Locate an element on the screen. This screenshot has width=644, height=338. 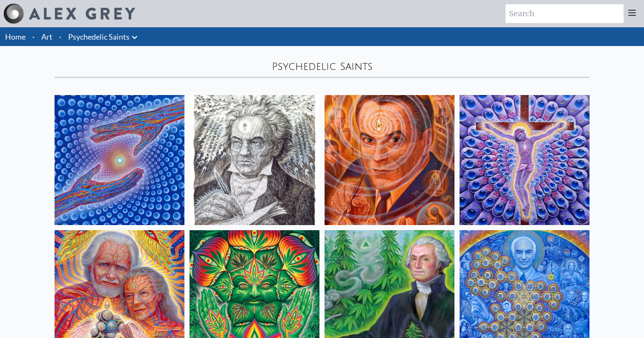
input: Search is located at coordinates (565, 14).